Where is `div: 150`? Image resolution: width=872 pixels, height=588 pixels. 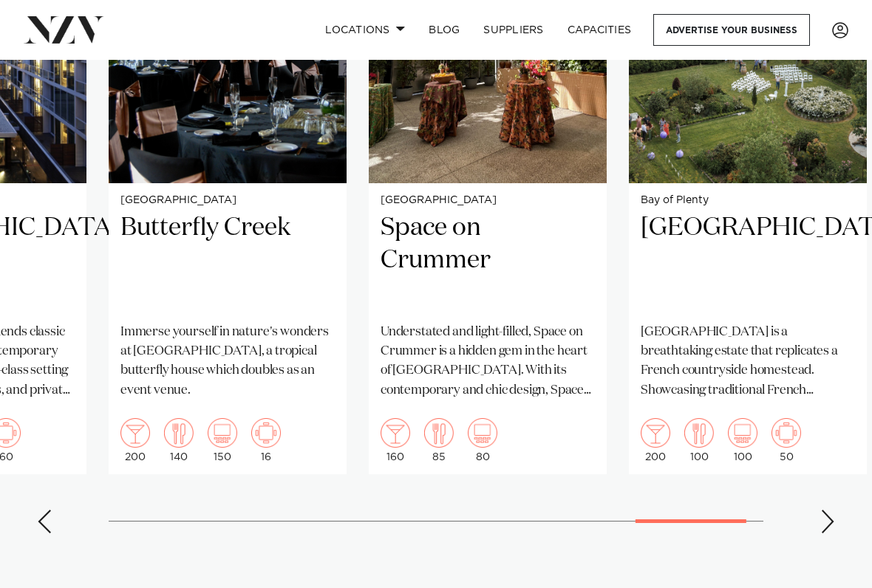
div: 150 is located at coordinates (222, 441).